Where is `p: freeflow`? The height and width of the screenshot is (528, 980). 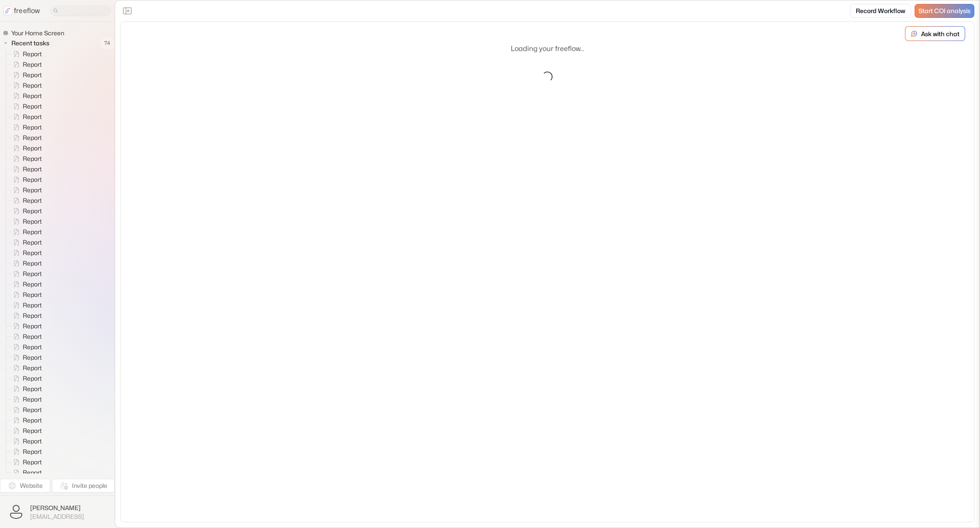
p: freeflow is located at coordinates (27, 10).